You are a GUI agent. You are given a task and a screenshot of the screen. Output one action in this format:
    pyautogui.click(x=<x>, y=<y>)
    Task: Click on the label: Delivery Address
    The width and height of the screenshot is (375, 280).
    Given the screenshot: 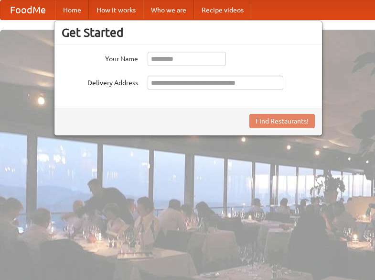 What is the action you would take?
    pyautogui.click(x=100, y=81)
    